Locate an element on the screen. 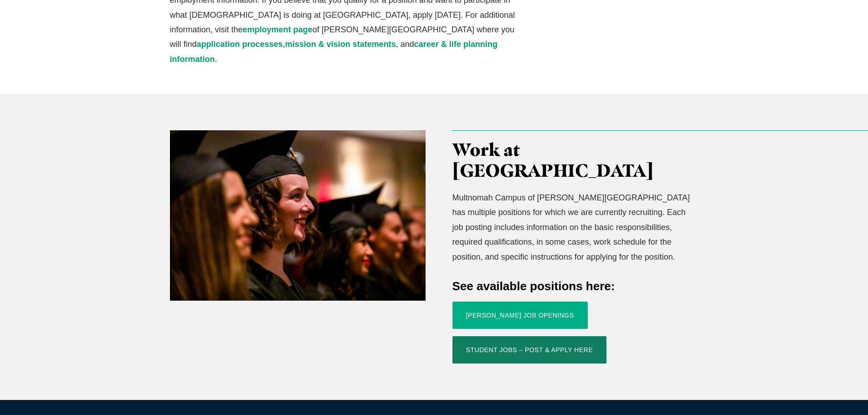 This screenshot has height=415, width=868. a: Student Jobs – Post & Apply Here is located at coordinates (530, 350).